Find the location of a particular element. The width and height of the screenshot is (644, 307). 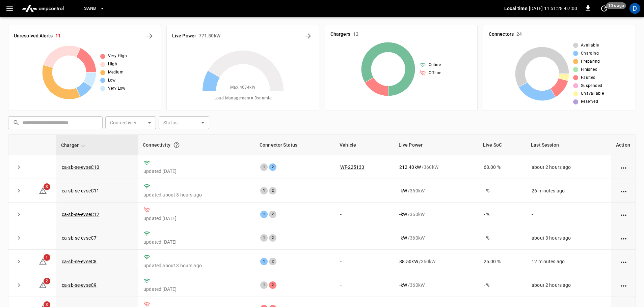

span: Medium is located at coordinates (116, 72).